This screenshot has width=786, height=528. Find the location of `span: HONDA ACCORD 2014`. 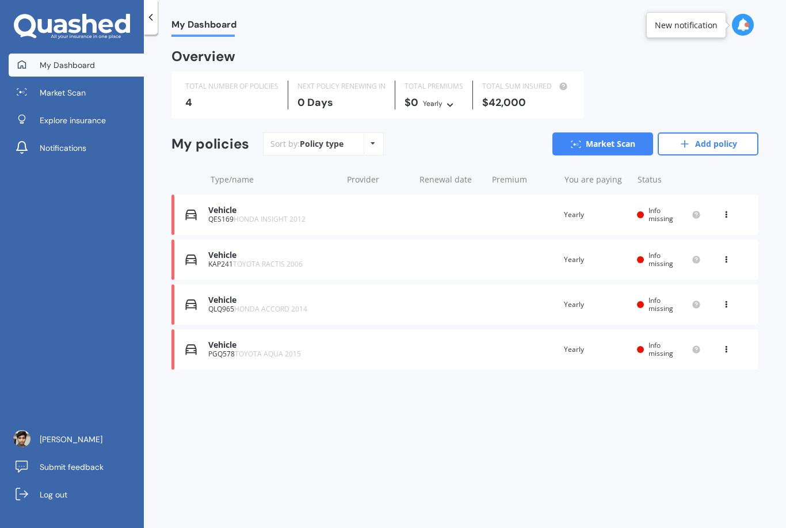

span: HONDA ACCORD 2014 is located at coordinates (270, 308).